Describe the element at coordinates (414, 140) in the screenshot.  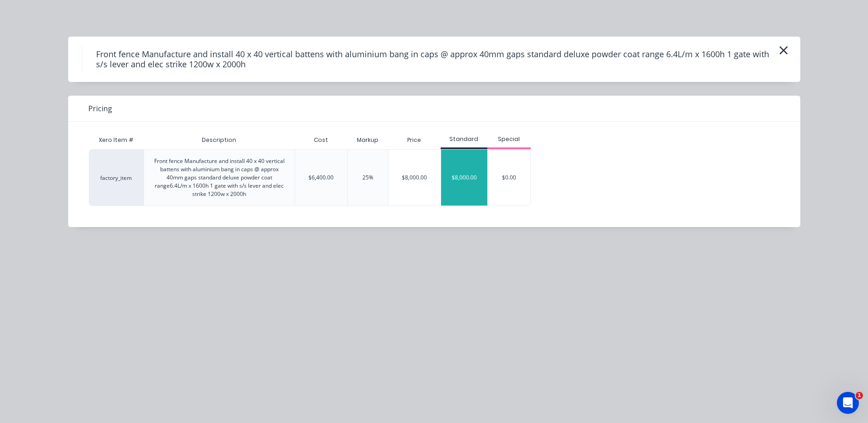
I see `div: Price` at that location.